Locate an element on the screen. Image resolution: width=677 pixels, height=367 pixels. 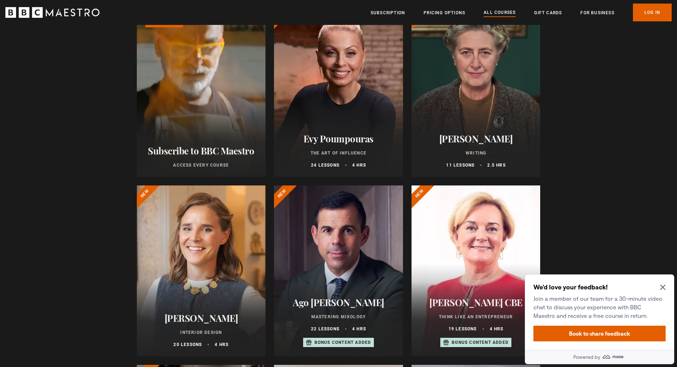
a: Powered by maze is located at coordinates (78, 85).